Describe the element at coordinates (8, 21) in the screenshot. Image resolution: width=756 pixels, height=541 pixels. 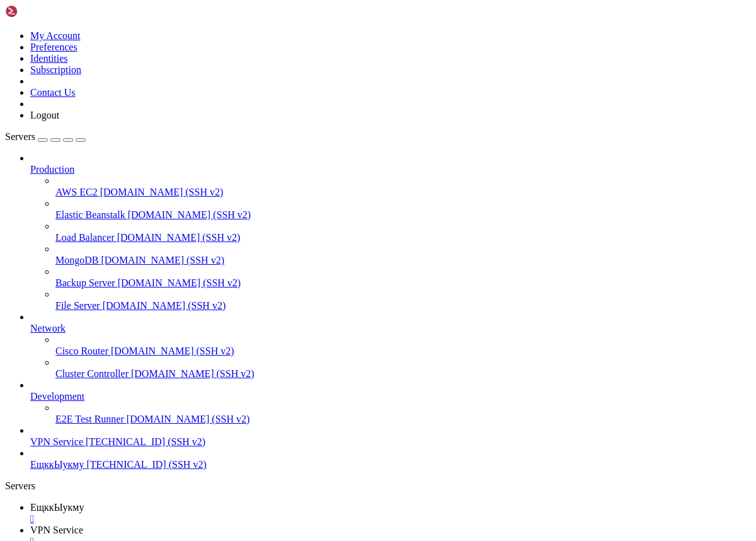
I see `div: (0, 1)` at that location.